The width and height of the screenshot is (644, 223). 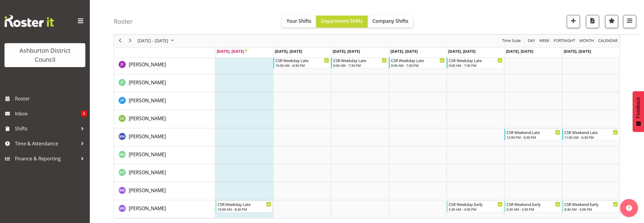 What do you see at coordinates (475, 207) in the screenshot?
I see `div: Wendy Keepa"s event - CSR Weekday Early Begin From Friday, September 26, 2025 at 5:30:00 AM GMT+1...` at bounding box center [475, 207].